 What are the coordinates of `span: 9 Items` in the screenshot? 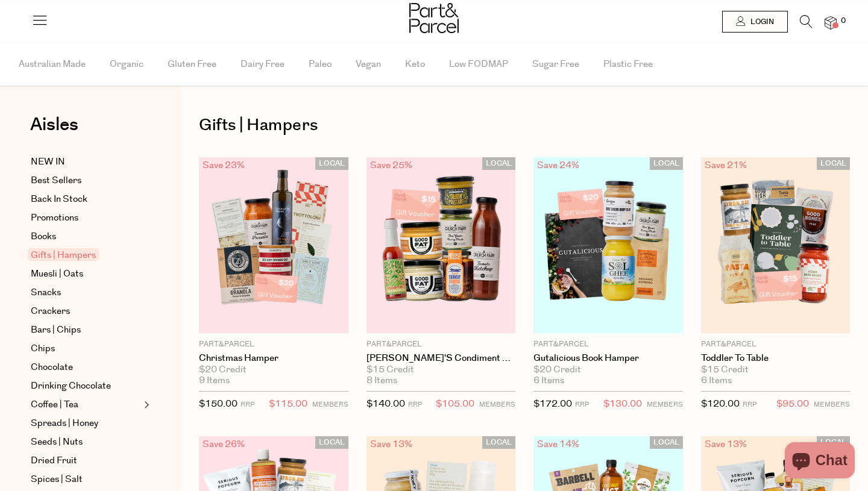 It's located at (214, 381).